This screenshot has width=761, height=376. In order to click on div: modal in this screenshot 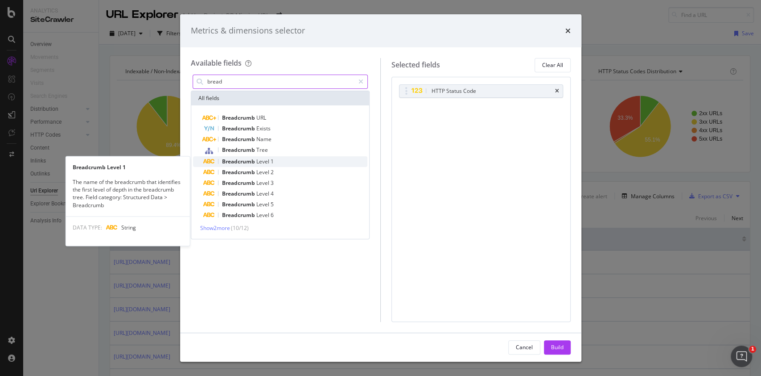, I will do `click(381, 188)`.